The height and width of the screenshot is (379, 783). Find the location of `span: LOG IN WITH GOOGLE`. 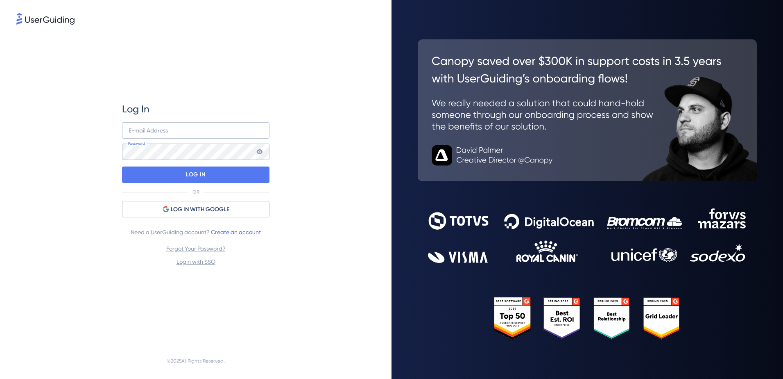

span: LOG IN WITH GOOGLE is located at coordinates (200, 209).